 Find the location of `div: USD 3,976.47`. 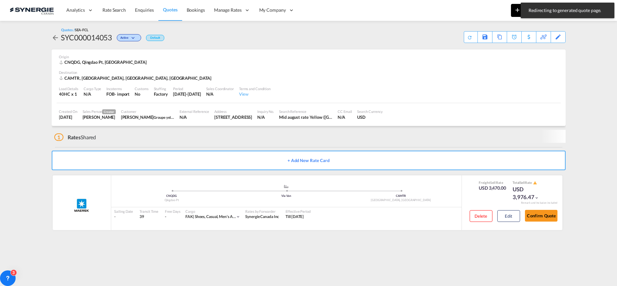

div: USD 3,976.47 is located at coordinates (529, 193).